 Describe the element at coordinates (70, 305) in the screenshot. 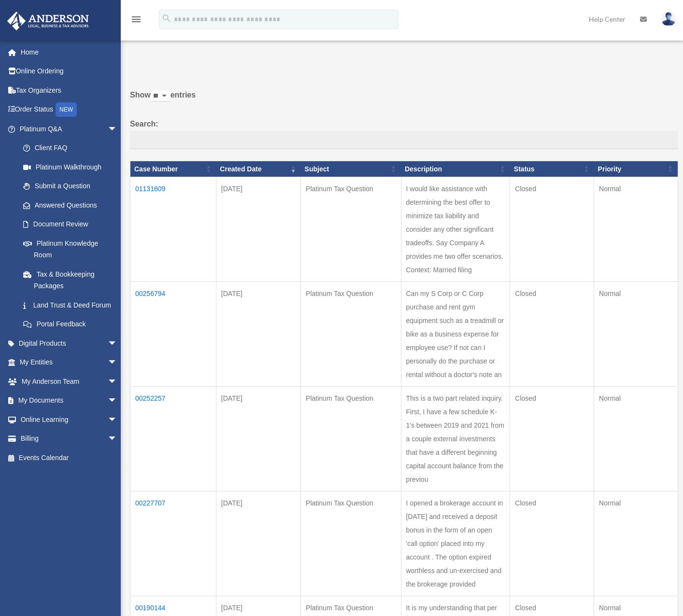

I see `a: Land Trust & Deed Forum` at that location.